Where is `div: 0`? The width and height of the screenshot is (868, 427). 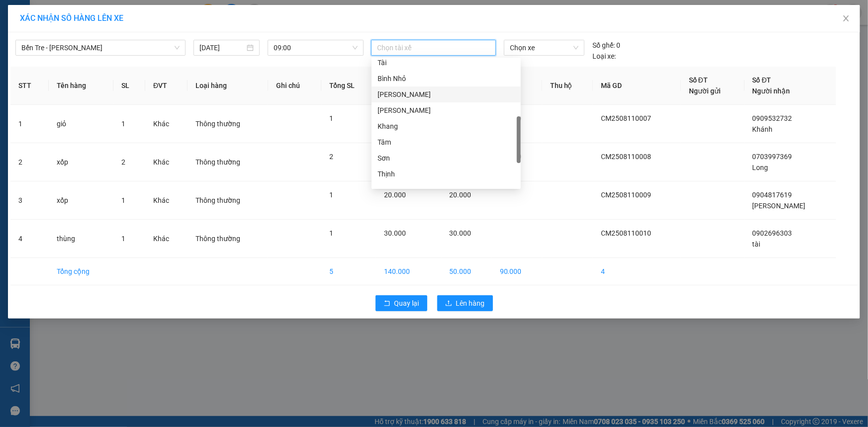 div: 0 is located at coordinates (606, 45).